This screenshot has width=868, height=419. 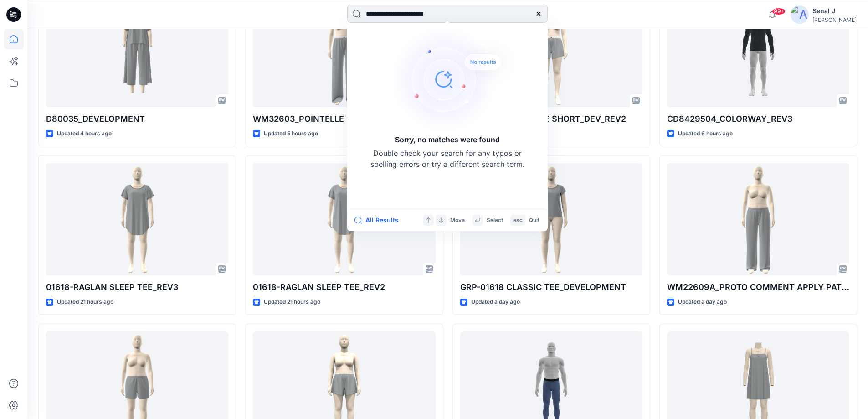 What do you see at coordinates (495, 220) in the screenshot?
I see `p: Select` at bounding box center [495, 220].